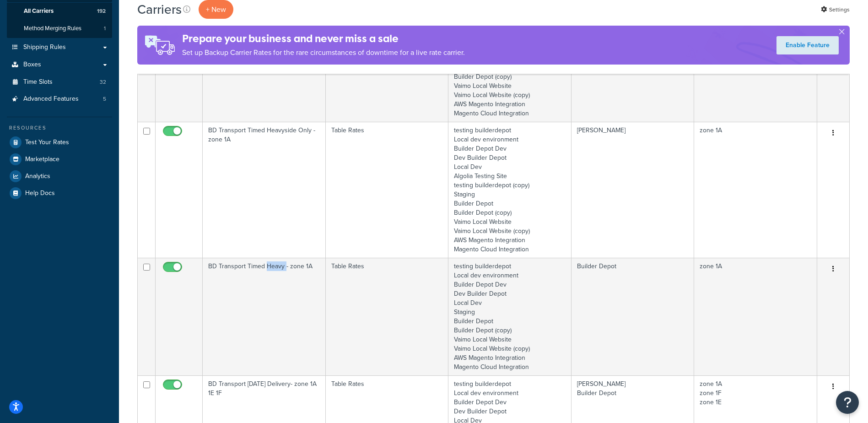  What do you see at coordinates (60, 28) in the screenshot?
I see `a: Method Merging Rules 1` at bounding box center [60, 28].